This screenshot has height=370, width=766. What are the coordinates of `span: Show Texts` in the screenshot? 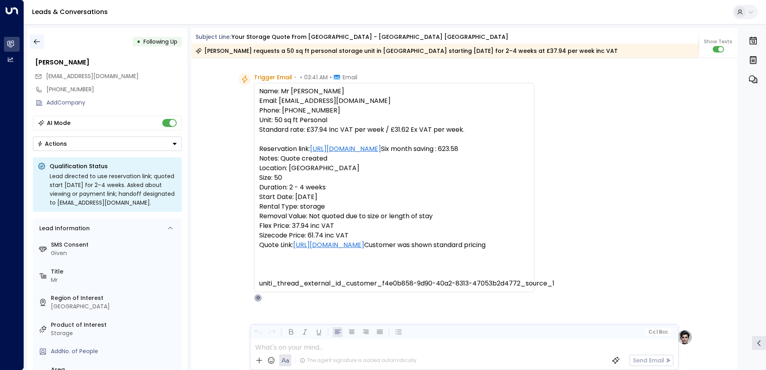 It's located at (718, 42).